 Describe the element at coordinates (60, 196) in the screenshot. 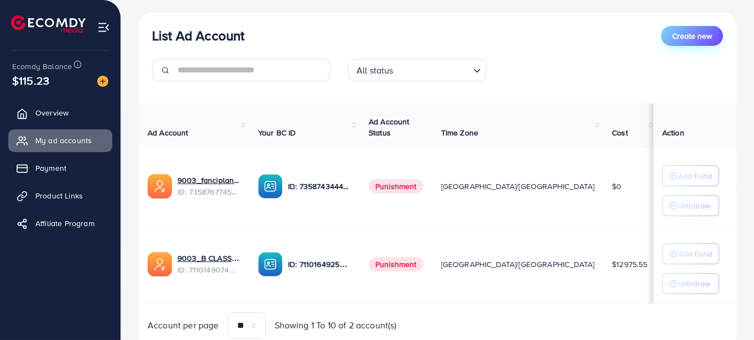

I see `a: Product Links` at that location.